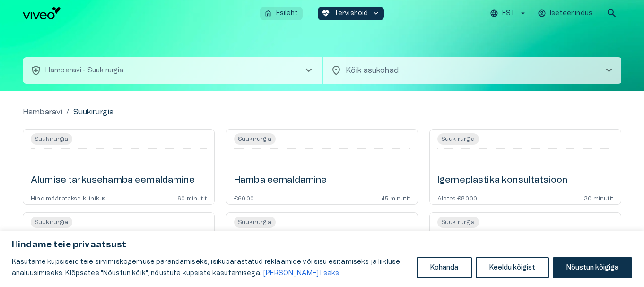 The image size is (644, 287). What do you see at coordinates (326, 14) in the screenshot?
I see `span: ecg_heart` at bounding box center [326, 14].